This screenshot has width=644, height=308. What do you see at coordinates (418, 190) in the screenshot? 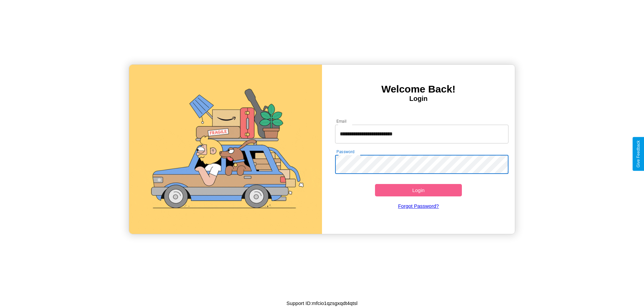
I see `button: Login` at bounding box center [418, 190].